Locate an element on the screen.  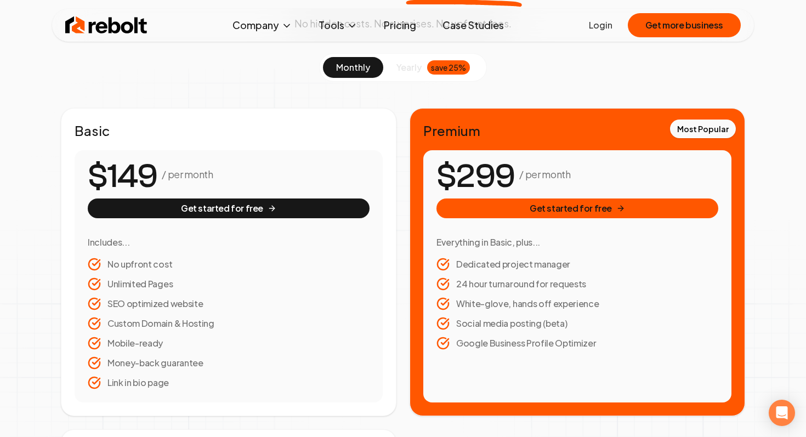
li: Google Business Profile Optimizer is located at coordinates (577, 343).